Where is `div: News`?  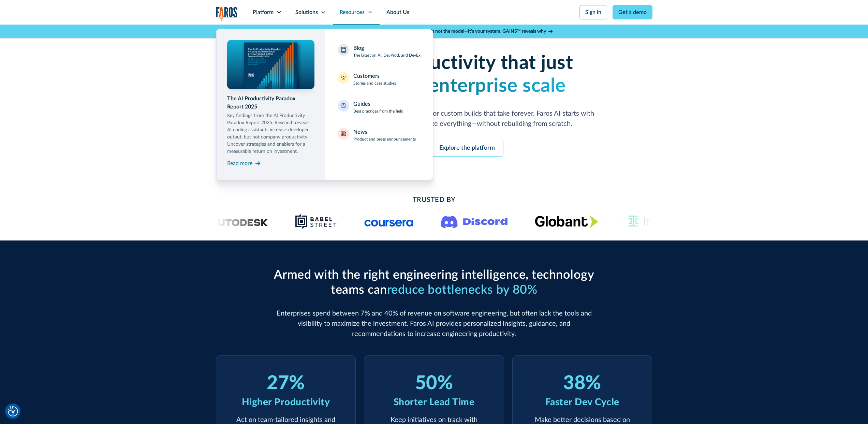
div: News is located at coordinates (360, 132).